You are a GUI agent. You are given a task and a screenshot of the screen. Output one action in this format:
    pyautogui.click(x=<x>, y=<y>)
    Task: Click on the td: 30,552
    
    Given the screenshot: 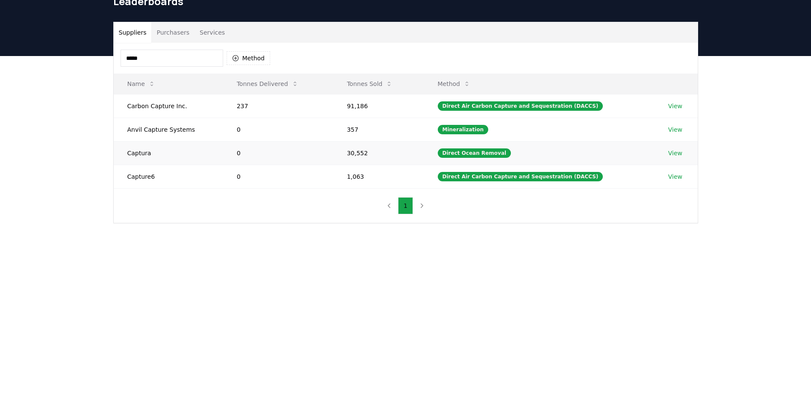 What is the action you would take?
    pyautogui.click(x=379, y=153)
    